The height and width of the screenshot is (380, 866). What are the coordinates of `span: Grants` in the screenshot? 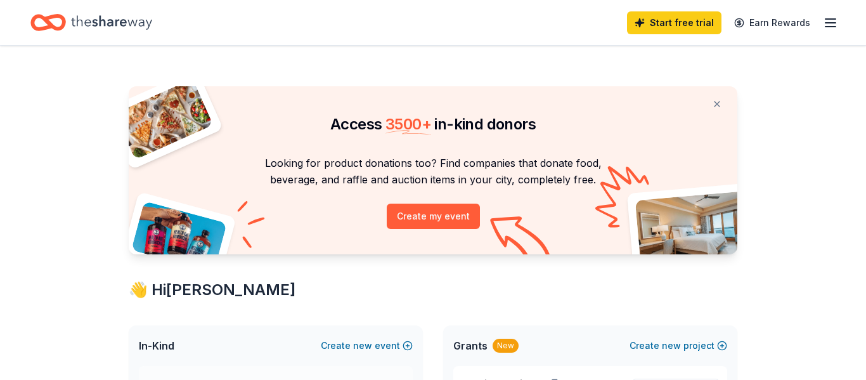 It's located at (470, 346).